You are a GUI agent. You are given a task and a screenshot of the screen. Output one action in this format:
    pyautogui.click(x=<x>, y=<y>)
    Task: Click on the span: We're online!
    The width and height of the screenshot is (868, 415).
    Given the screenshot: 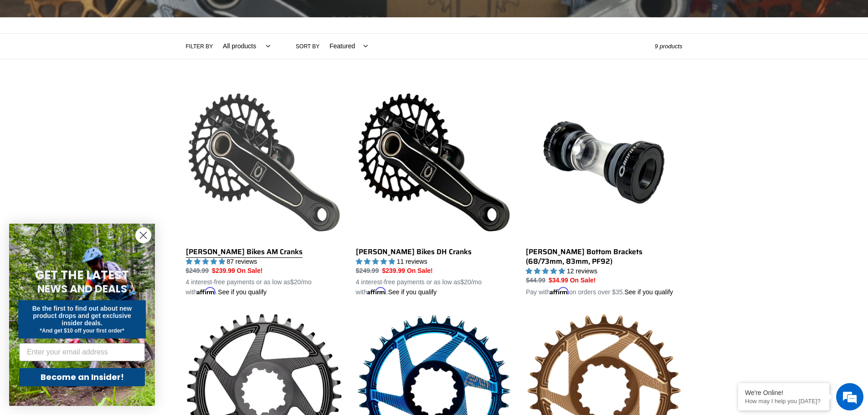 What is the action you would take?
    pyautogui.click(x=90, y=161)
    